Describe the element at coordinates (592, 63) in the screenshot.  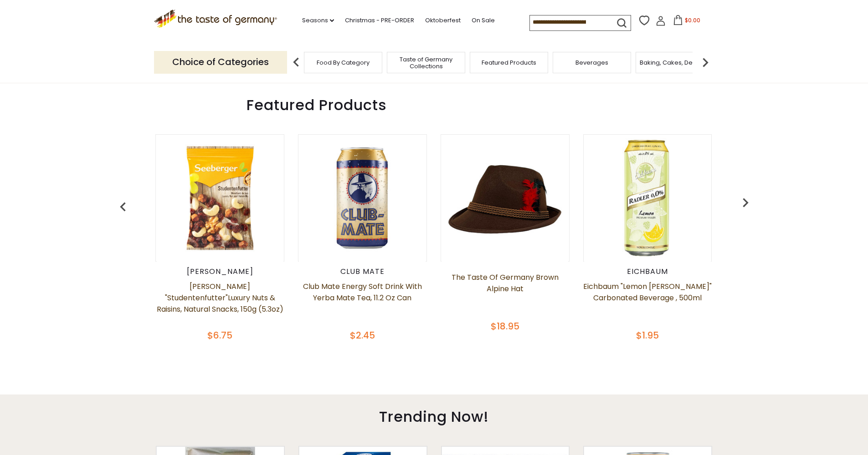
I see `a: Beverages` at that location.